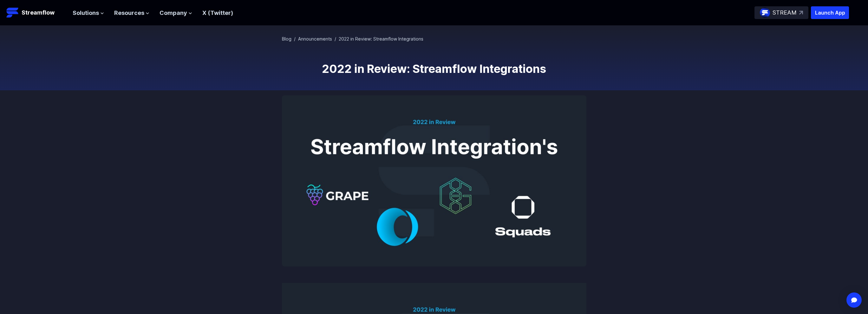  What do you see at coordinates (434, 69) in the screenshot?
I see `h1: 2022 in Review: Streamflow Integrations` at bounding box center [434, 69].